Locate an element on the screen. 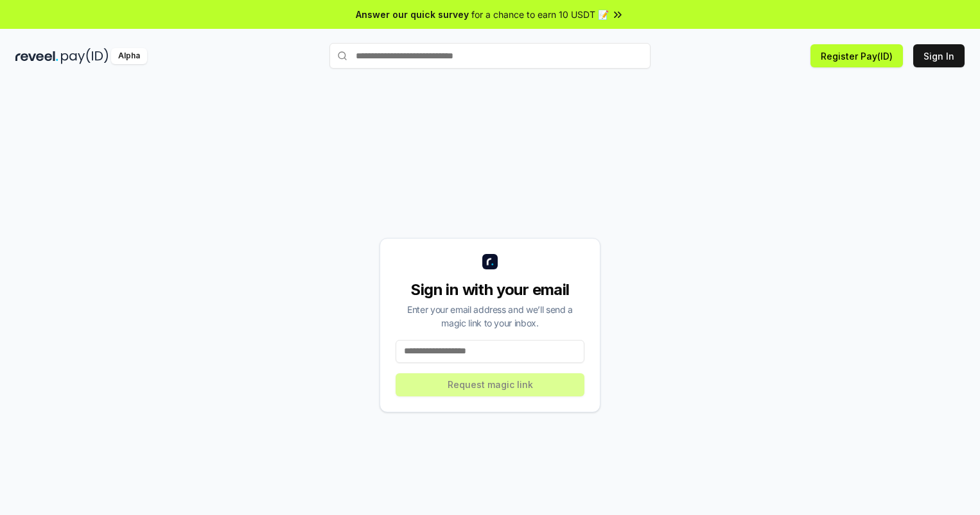 The height and width of the screenshot is (515, 980). img: logo_small is located at coordinates (490, 262).